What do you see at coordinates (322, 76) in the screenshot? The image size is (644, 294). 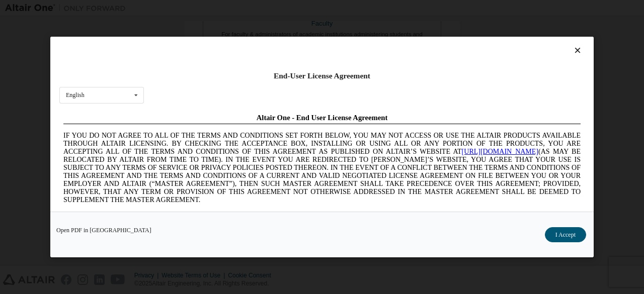 I see `div: End-User License Agreement` at bounding box center [322, 76].